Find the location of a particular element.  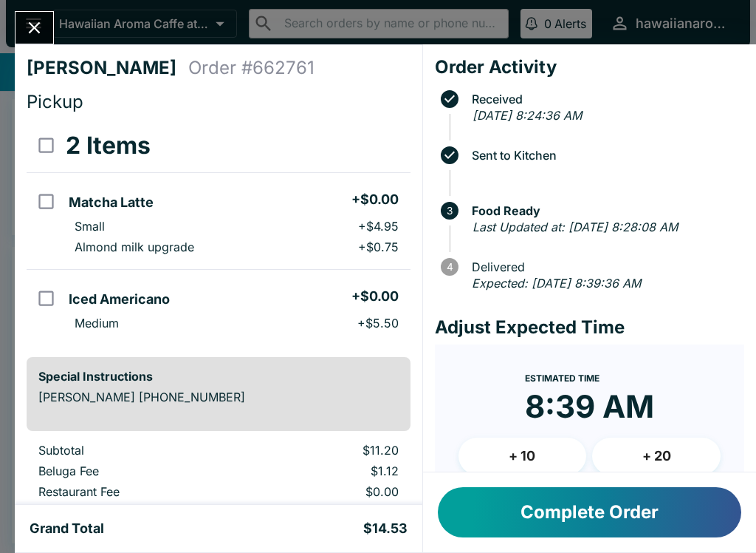

h5: Grand Total is located at coordinates (66, 528).